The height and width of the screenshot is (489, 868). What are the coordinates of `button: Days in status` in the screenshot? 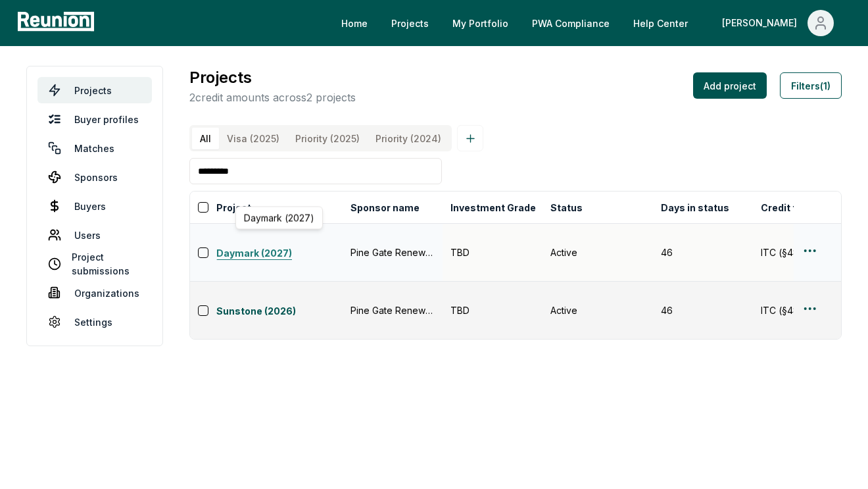 It's located at (695, 207).